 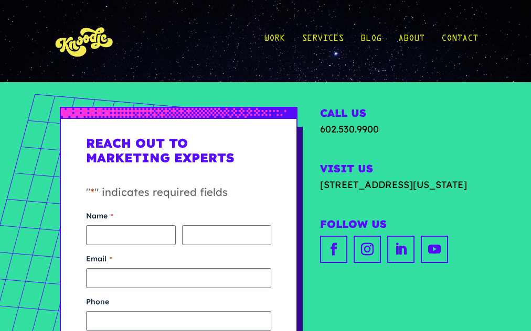 What do you see at coordinates (395, 225) in the screenshot?
I see `h2: Follow Us` at bounding box center [395, 225].